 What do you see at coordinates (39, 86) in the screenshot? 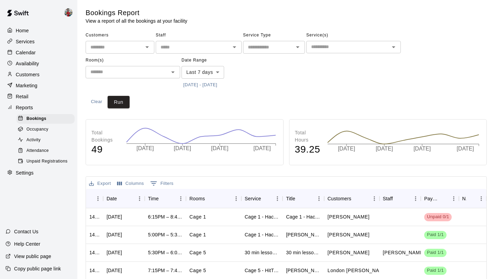
I see `div: Marketing` at bounding box center [39, 86].